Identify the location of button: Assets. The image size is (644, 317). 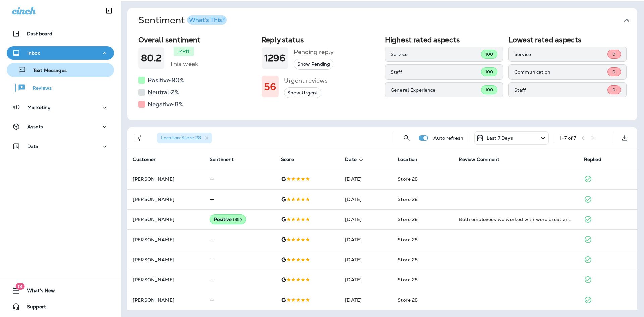
(61, 126).